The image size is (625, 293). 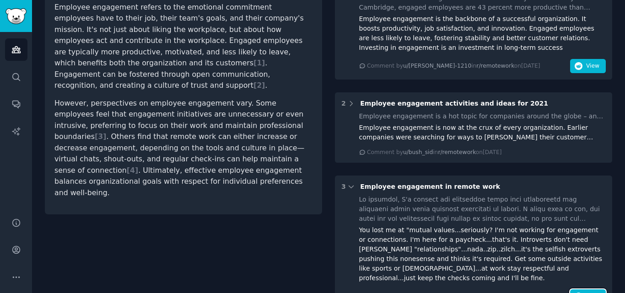 I want to click on span: View, so click(x=593, y=66).